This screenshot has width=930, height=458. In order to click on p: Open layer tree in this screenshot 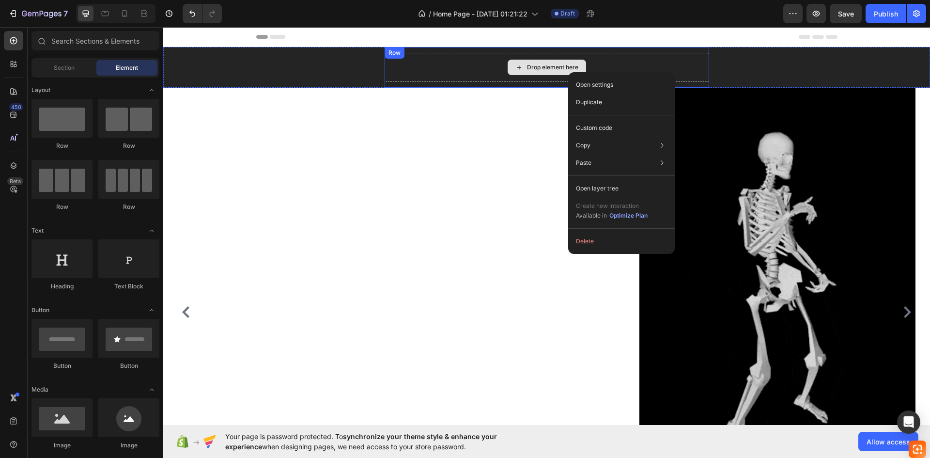, I will do `click(598, 189)`.